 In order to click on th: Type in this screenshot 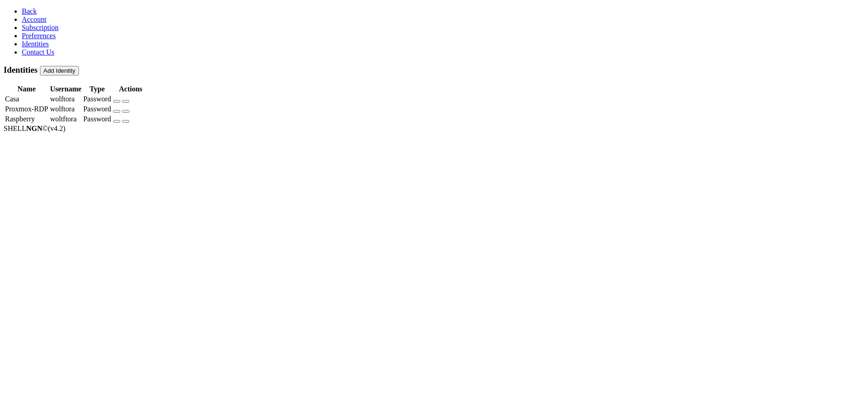, I will do `click(97, 89)`.